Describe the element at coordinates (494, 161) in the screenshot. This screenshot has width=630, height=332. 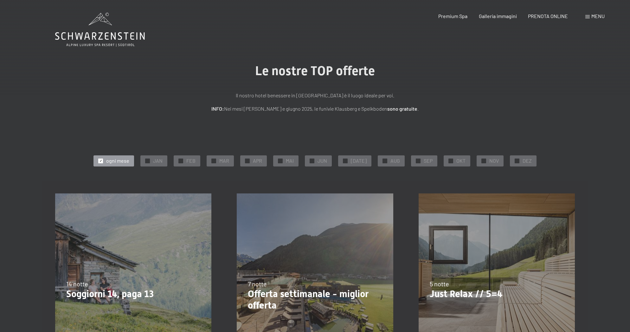
I see `span: NOV` at that location.